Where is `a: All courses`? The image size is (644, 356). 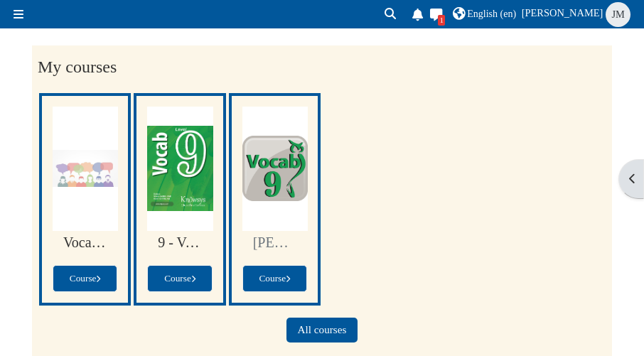
a: All courses is located at coordinates (321, 330).